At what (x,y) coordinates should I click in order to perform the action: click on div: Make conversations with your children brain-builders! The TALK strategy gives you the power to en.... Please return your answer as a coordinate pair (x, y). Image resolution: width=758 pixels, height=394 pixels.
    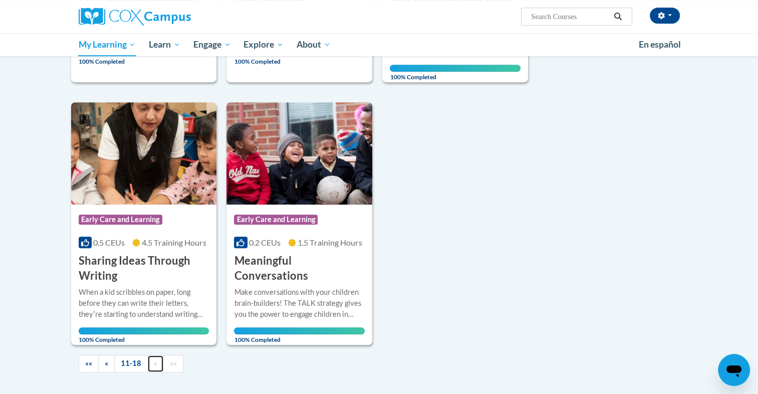
    Looking at the image, I should click on (299, 303).